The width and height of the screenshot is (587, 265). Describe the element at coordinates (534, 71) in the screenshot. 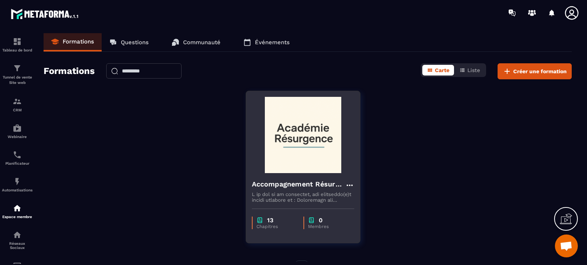

I see `button: Créer une formation` at that location.